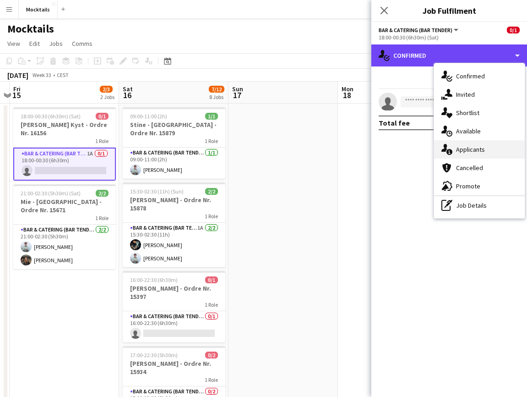 The height and width of the screenshot is (397, 527). I want to click on div: CEST, so click(63, 75).